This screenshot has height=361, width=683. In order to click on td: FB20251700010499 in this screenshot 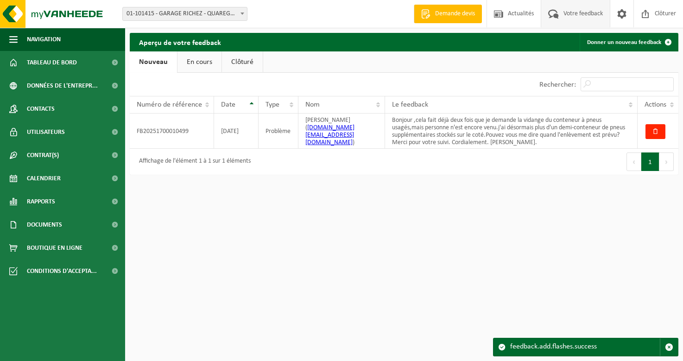, I will do `click(172, 131)`.